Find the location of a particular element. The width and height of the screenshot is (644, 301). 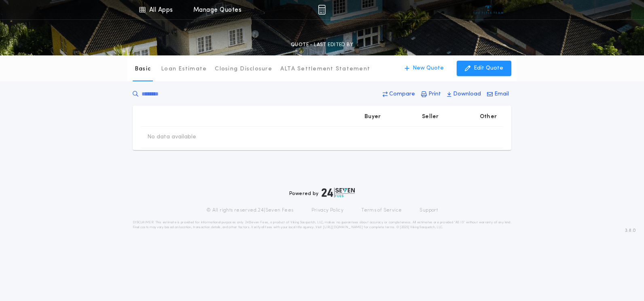

a: Terms of Service is located at coordinates (382, 211).